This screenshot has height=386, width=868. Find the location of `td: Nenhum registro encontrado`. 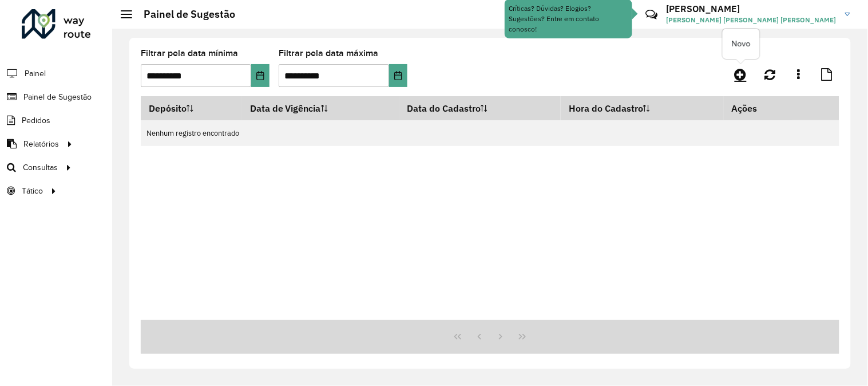

td: Nenhum registro encontrado is located at coordinates (490, 133).